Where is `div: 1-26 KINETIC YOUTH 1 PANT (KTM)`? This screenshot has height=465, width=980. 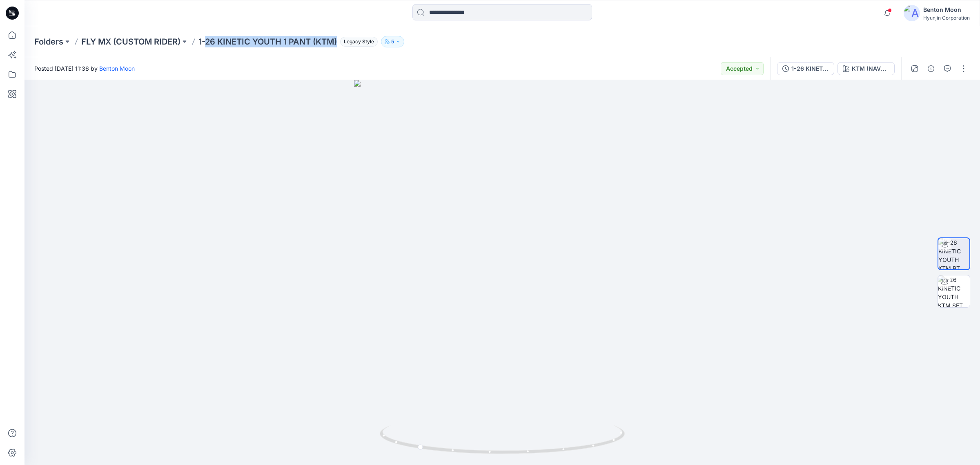
div: 1-26 KINETIC YOUTH 1 PANT (KTM) is located at coordinates (810, 68).